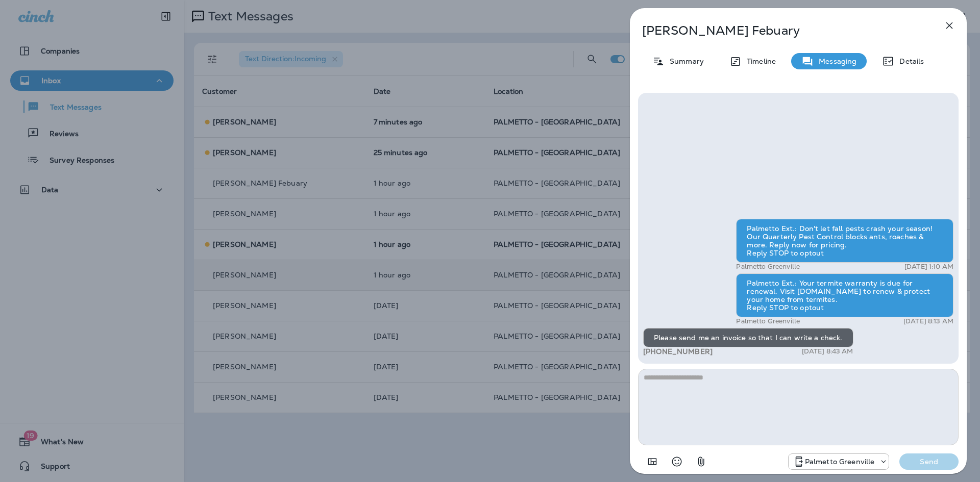 This screenshot has height=482, width=980. I want to click on p: Summary, so click(684, 61).